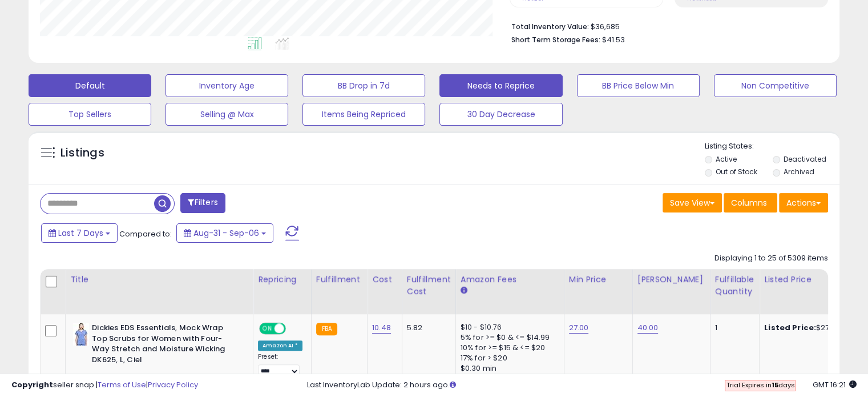 The width and height of the screenshot is (868, 397). Describe the element at coordinates (428, 286) in the screenshot. I see `div: Fulfillment Cost` at that location.